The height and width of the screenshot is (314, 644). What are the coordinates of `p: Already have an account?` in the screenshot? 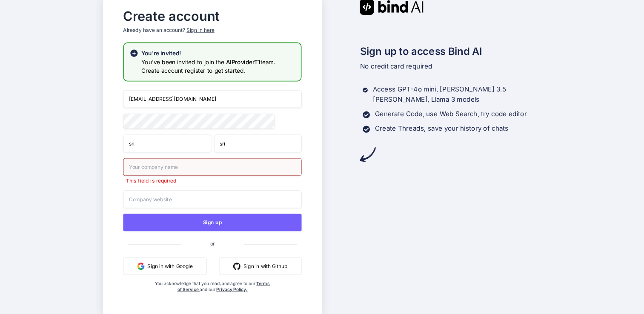 It's located at (213, 30).